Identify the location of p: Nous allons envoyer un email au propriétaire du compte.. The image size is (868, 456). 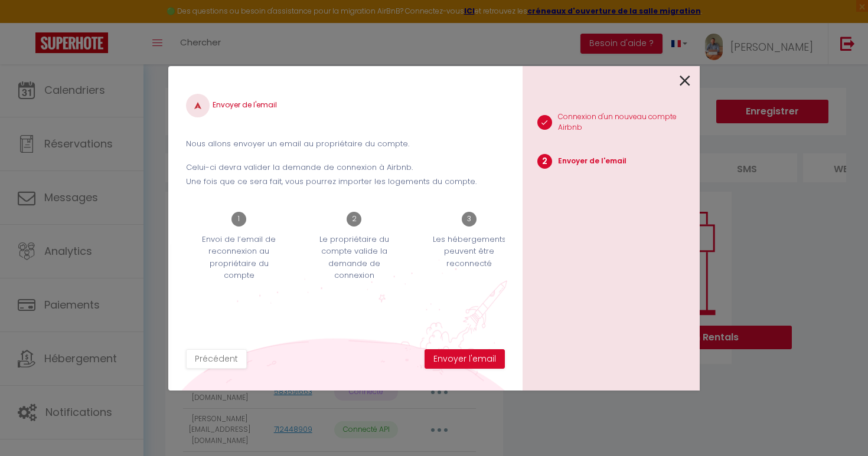
(346, 144).